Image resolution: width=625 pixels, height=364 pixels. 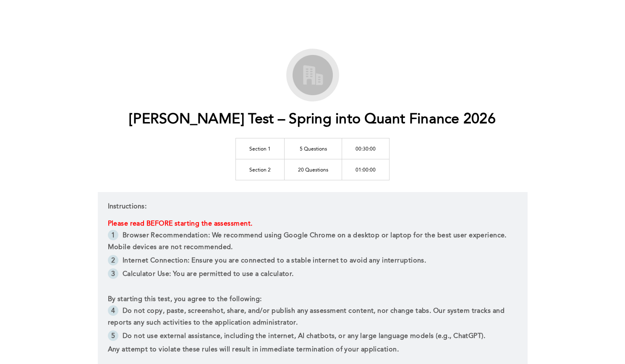 What do you see at coordinates (304, 336) in the screenshot?
I see `span: Do not use external assistance, including the internet, AI chatbots, or any large language models...` at bounding box center [304, 336].